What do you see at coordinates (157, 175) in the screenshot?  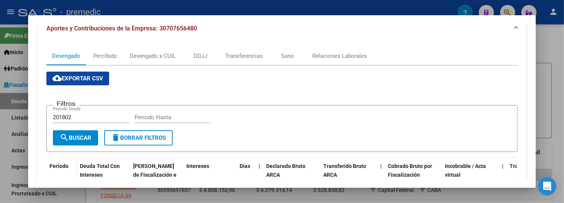 I see `datatable-header-cell: Deuda Bruta Neto de Fiscalización e Incobrable` at bounding box center [157, 175].